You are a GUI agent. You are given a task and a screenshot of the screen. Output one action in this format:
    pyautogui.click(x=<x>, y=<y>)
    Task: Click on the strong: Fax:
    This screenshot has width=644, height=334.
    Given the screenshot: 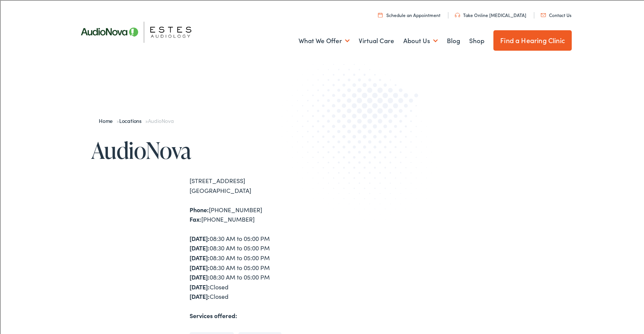 What is the action you would take?
    pyautogui.click(x=195, y=219)
    